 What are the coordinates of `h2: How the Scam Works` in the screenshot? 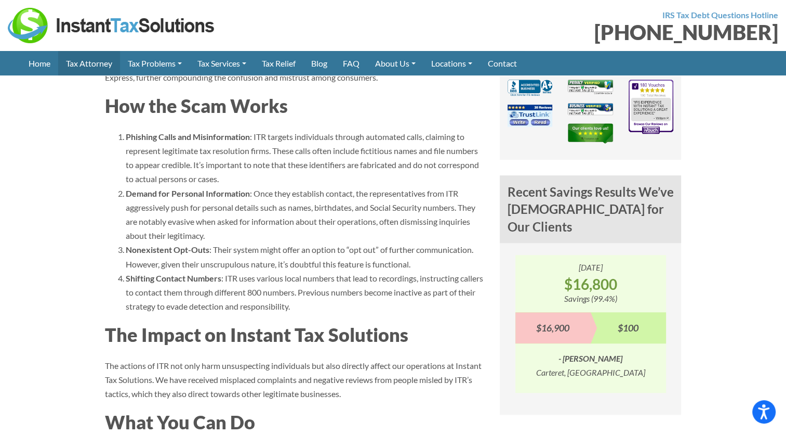 It's located at (295, 106).